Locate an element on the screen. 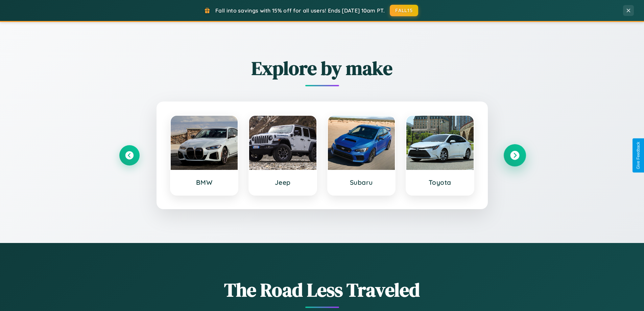 The height and width of the screenshot is (311, 644). h1: The Road Less Traveled is located at coordinates (322, 290).